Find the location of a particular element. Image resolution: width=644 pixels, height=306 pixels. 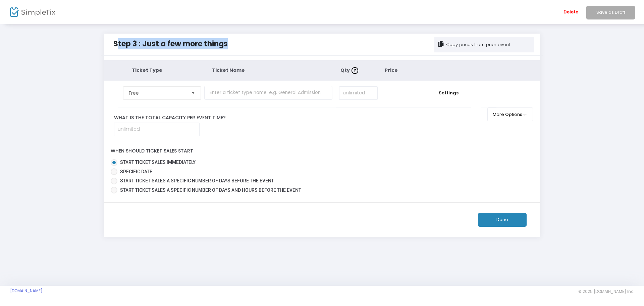

span: Ticket Type is located at coordinates (147, 70).